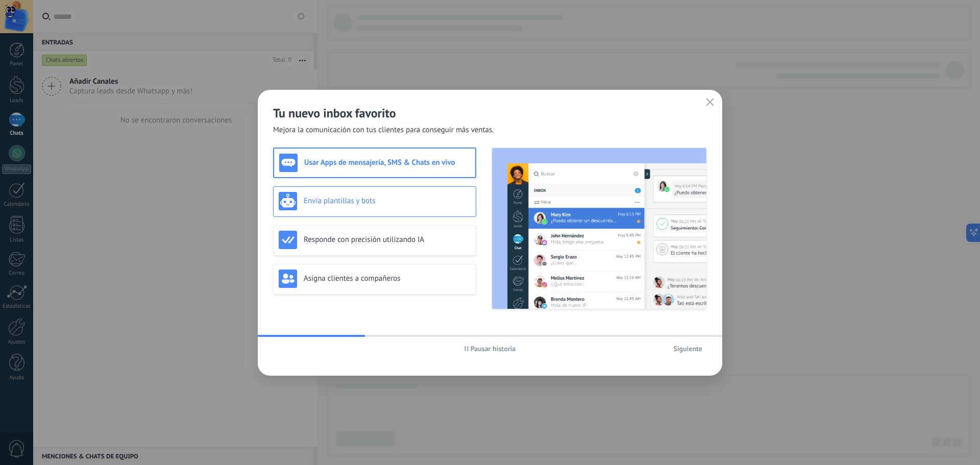 This screenshot has height=465, width=980. What do you see at coordinates (490, 349) in the screenshot?
I see `button: Pausar historia` at bounding box center [490, 349].